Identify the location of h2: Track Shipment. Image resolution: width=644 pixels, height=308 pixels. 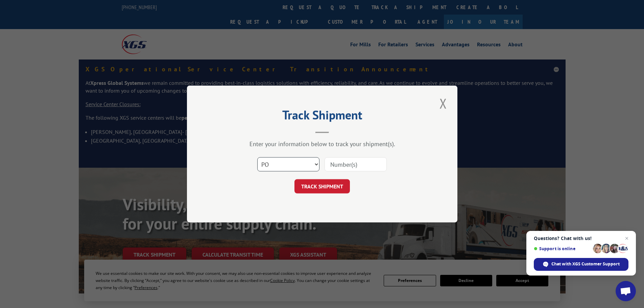
(322, 116).